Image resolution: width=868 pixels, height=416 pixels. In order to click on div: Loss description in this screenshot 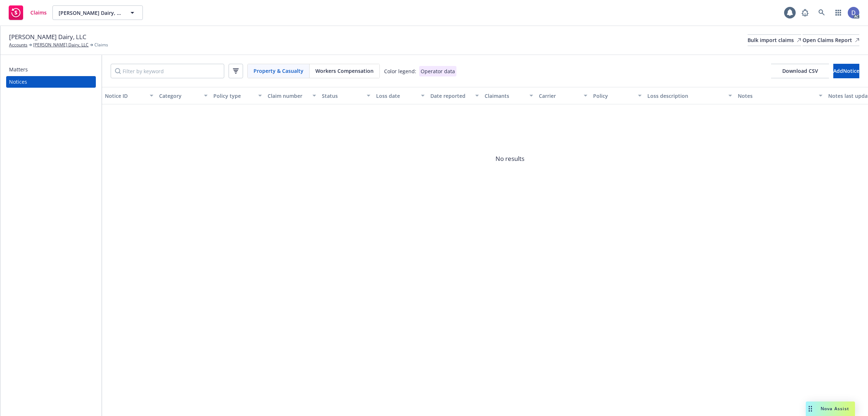, I will do `click(686, 96)`.